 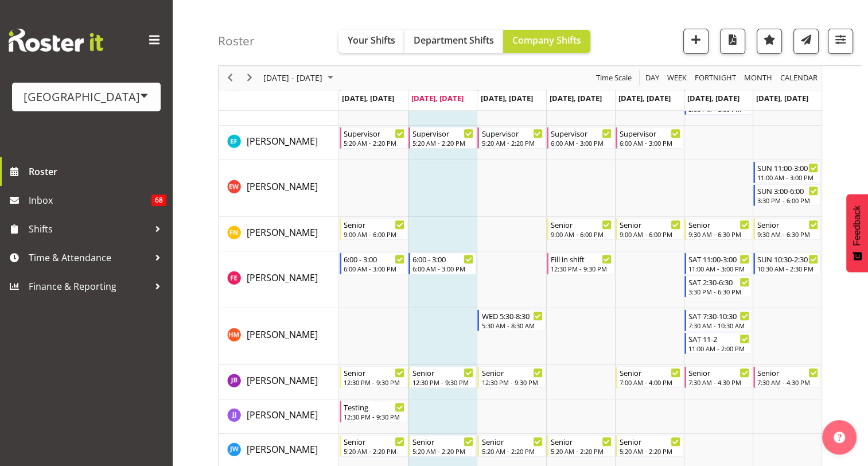 What do you see at coordinates (512, 325) in the screenshot?
I see `div: 5:30 AM - 8:30 AM` at bounding box center [512, 325].